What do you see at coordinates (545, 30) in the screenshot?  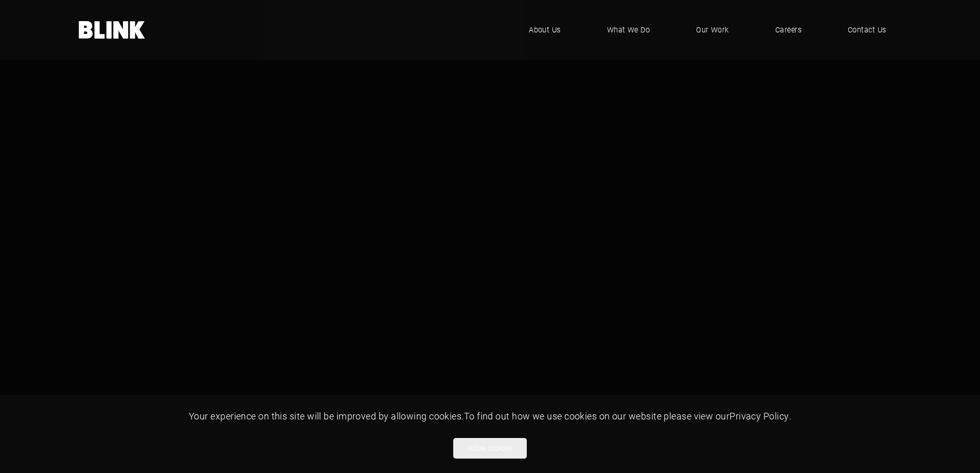 I see `span: About Us` at bounding box center [545, 30].